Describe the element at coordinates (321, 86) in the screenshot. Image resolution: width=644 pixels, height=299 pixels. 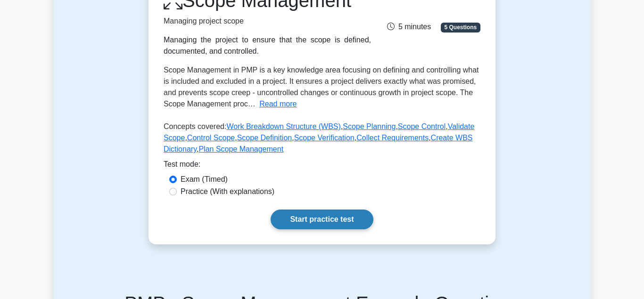
I see `span: Scope Management in PMP is a key knowledge area focusing on defining and controlling what is incl...` at that location.